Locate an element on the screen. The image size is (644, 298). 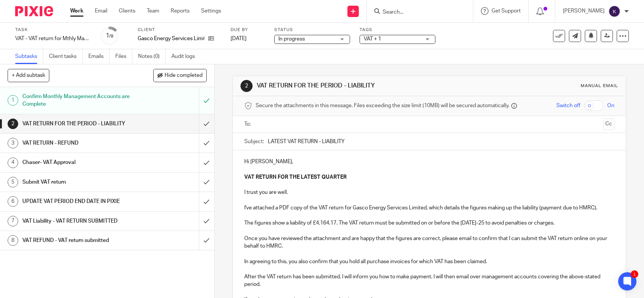
a: Clients is located at coordinates (127, 11).